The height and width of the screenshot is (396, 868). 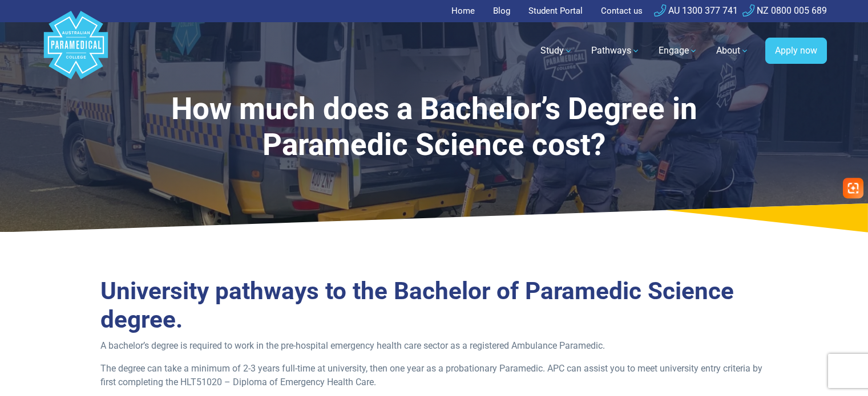 What do you see at coordinates (796, 51) in the screenshot?
I see `a: Apply now` at bounding box center [796, 51].